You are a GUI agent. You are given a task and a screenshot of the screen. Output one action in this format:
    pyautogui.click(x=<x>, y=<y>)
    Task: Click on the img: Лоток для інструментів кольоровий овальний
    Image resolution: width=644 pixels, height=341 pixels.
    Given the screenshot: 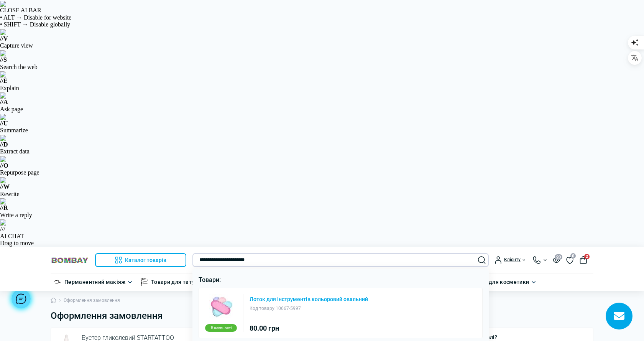 What is the action you would take?
    pyautogui.click(x=221, y=306)
    